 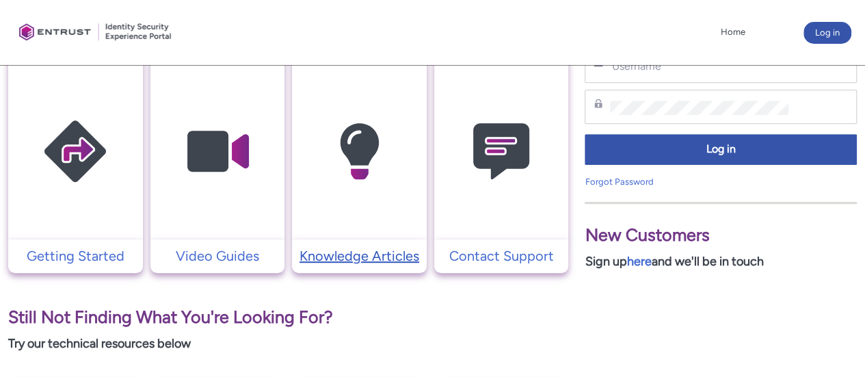 What do you see at coordinates (638, 261) in the screenshot?
I see `a: here` at bounding box center [638, 261].